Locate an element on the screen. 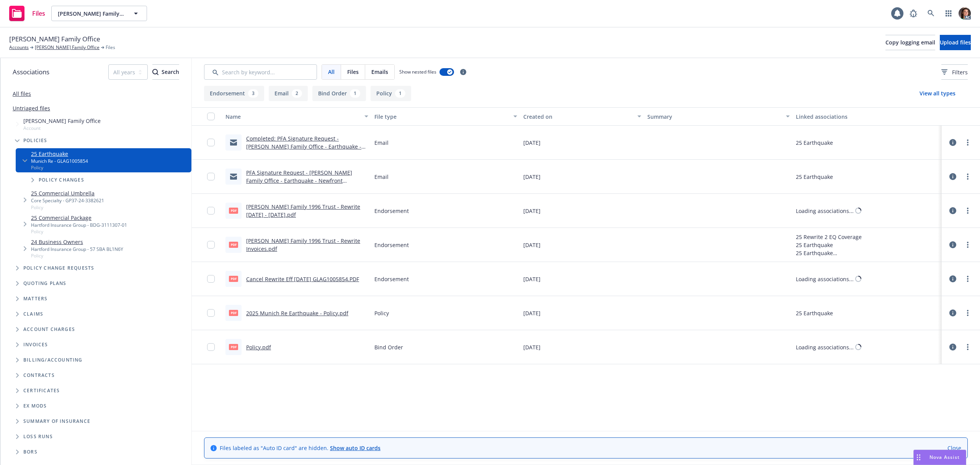 The image size is (980, 465). div: Name is located at coordinates (293, 116).